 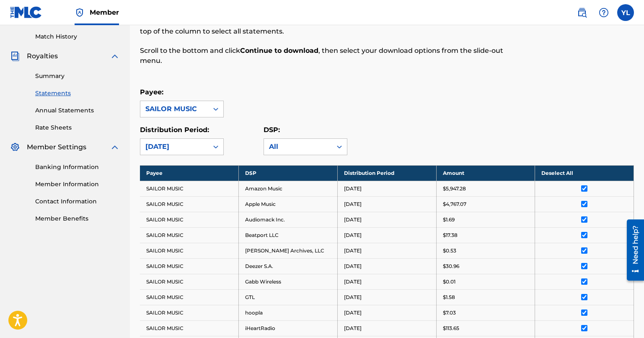 I want to click on label: DSP:, so click(x=272, y=130).